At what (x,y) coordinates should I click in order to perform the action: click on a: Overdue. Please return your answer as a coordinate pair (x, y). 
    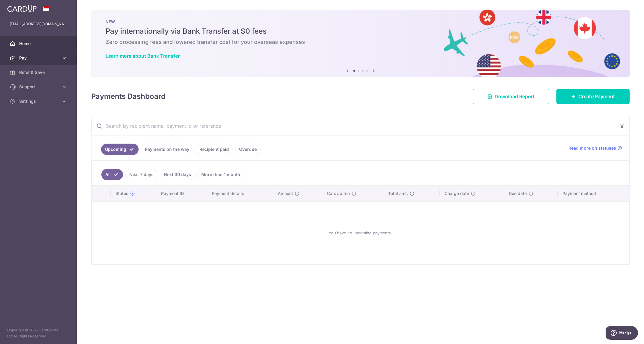
    Looking at the image, I should click on (247, 149).